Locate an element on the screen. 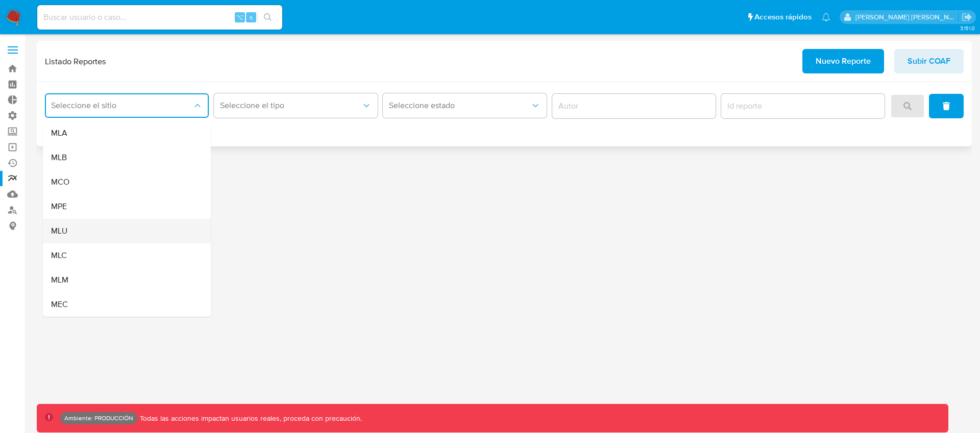 The height and width of the screenshot is (433, 980). a: Salir is located at coordinates (967, 17).